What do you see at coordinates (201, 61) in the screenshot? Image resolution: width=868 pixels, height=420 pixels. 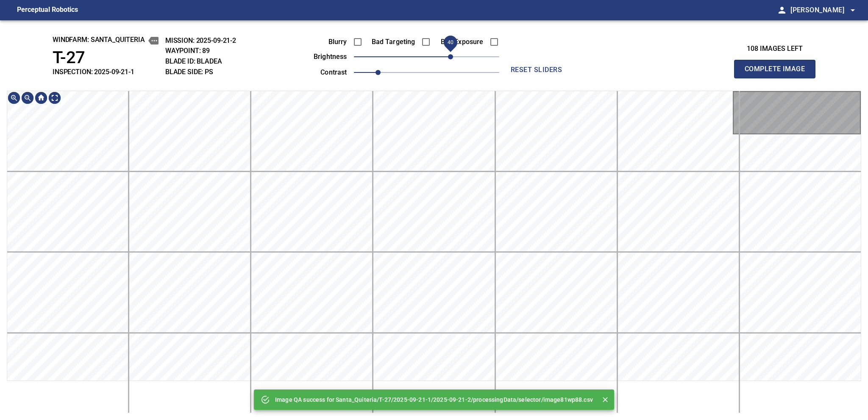 I see `h2: BLADE ID: bladeA` at bounding box center [201, 61].